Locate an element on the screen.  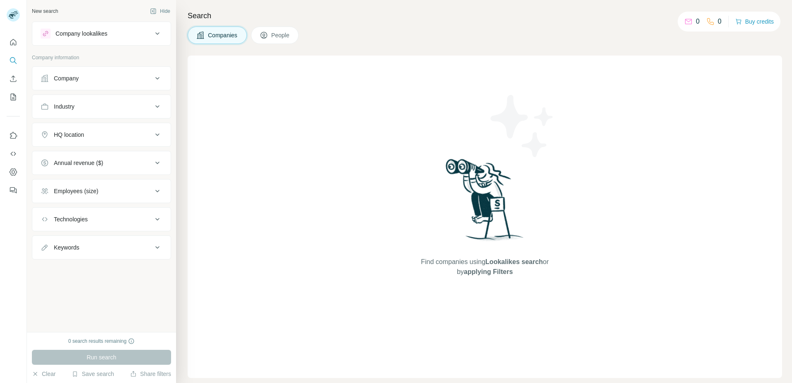
button: Dashboard is located at coordinates (13, 172).